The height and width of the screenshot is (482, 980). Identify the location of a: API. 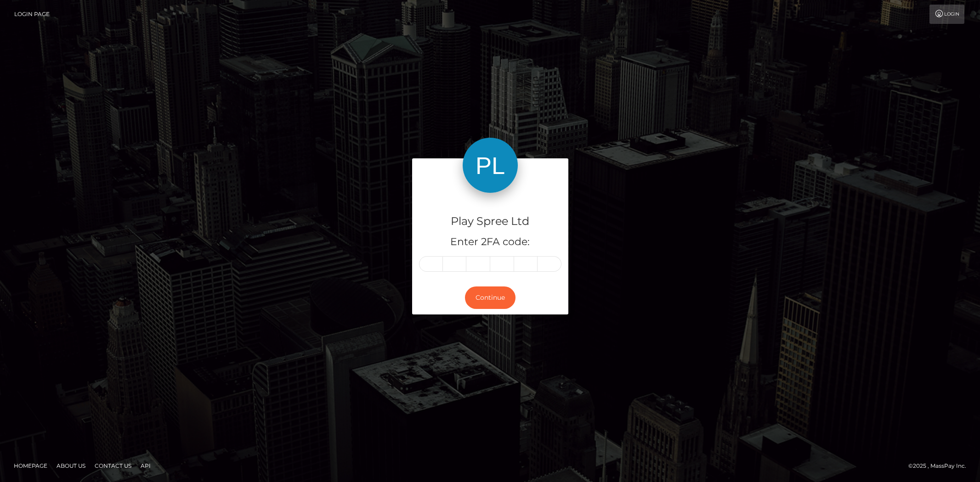
(146, 466).